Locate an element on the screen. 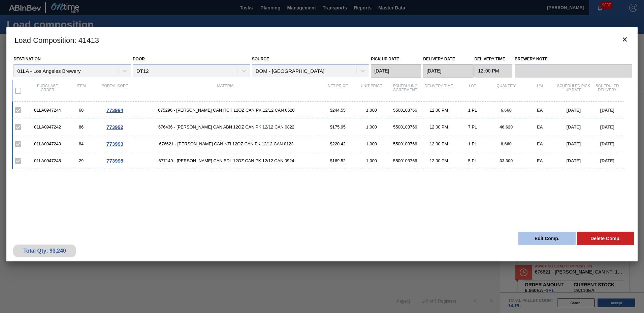 The image size is (644, 313). div: 60 is located at coordinates (81, 110).